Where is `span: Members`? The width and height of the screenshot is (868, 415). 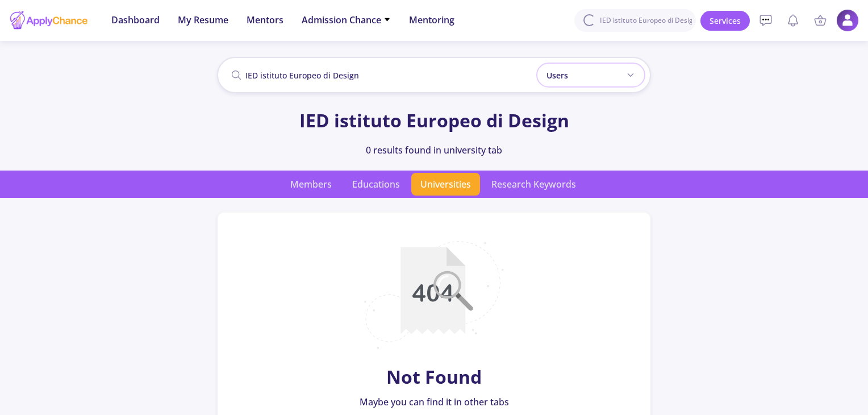 span: Members is located at coordinates (311, 184).